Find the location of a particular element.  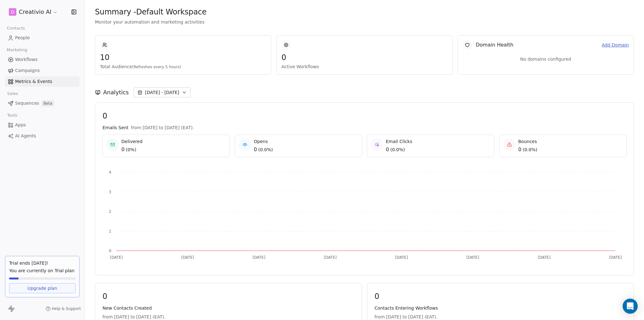

span: You are currently on Trial plan is located at coordinates (42, 271).